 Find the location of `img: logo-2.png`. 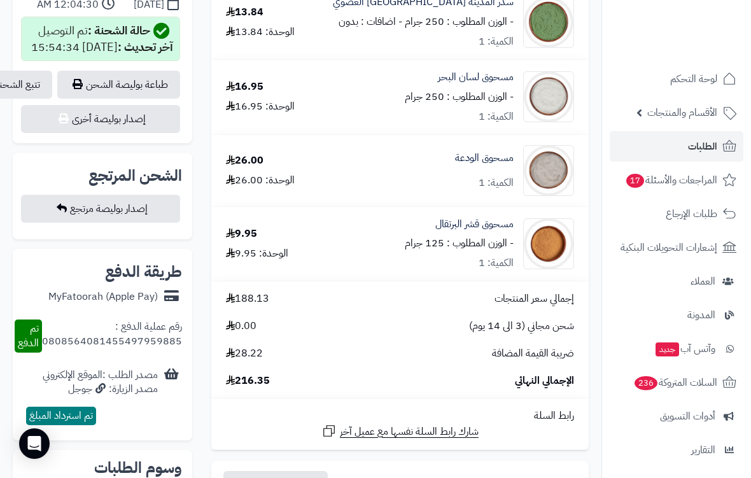

img: logo-2.png is located at coordinates (701, 23).